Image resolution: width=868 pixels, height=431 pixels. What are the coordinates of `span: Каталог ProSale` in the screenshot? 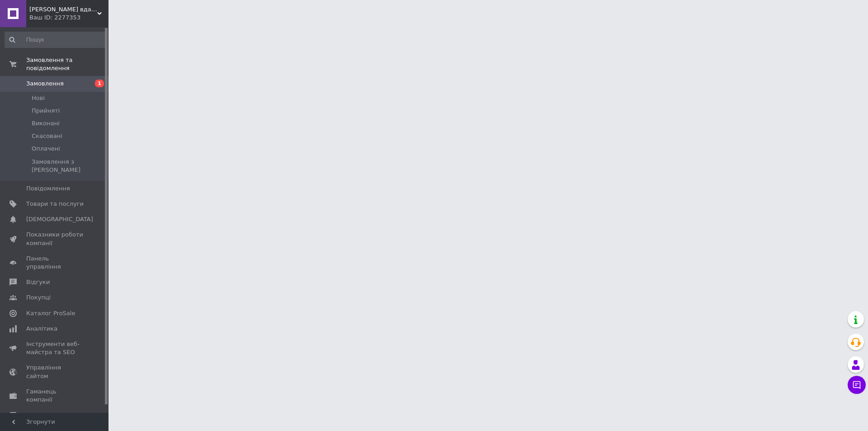 It's located at (50, 313).